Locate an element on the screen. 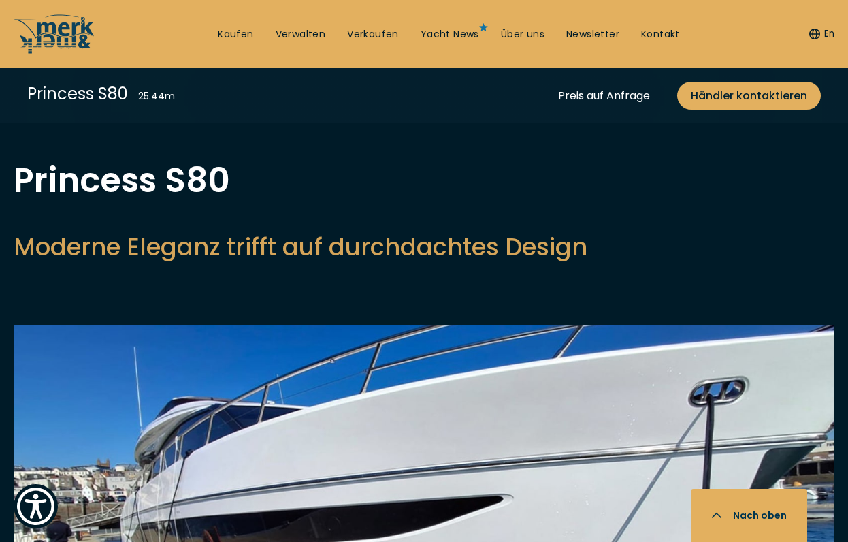  button: Show Accessibility Preferences is located at coordinates (35, 506).